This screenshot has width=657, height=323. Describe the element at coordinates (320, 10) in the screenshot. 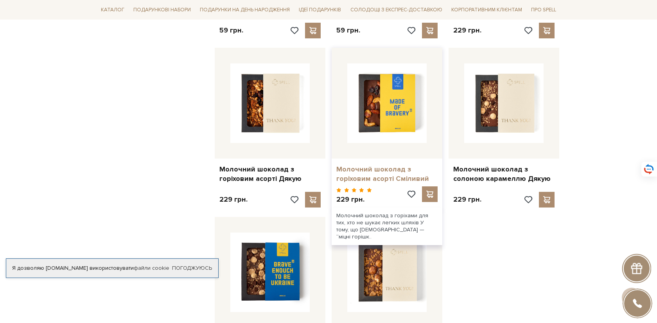

I see `span: Ідеї подарунків` at that location.